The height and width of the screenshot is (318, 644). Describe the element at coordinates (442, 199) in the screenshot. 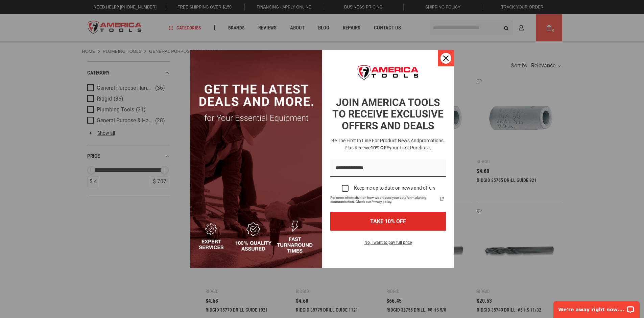

I see `a: Read our Privacy Policy` at that location.